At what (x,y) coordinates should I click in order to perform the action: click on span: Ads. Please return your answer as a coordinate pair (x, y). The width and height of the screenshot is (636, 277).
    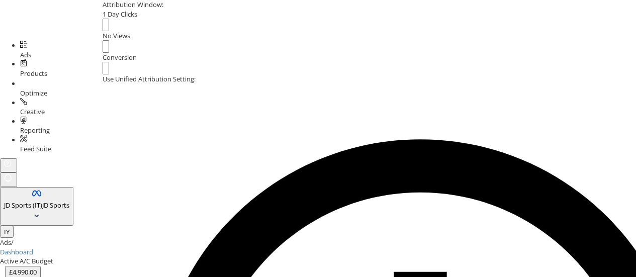
    Looking at the image, I should click on (26, 55).